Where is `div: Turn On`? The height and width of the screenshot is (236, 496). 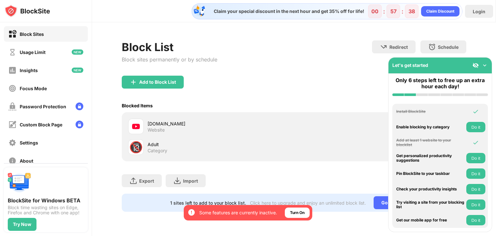 div: Turn On is located at coordinates (297, 212).